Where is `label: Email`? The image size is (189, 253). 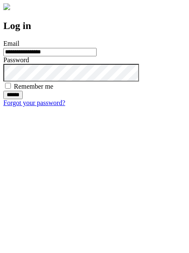 label: Email is located at coordinates (11, 43).